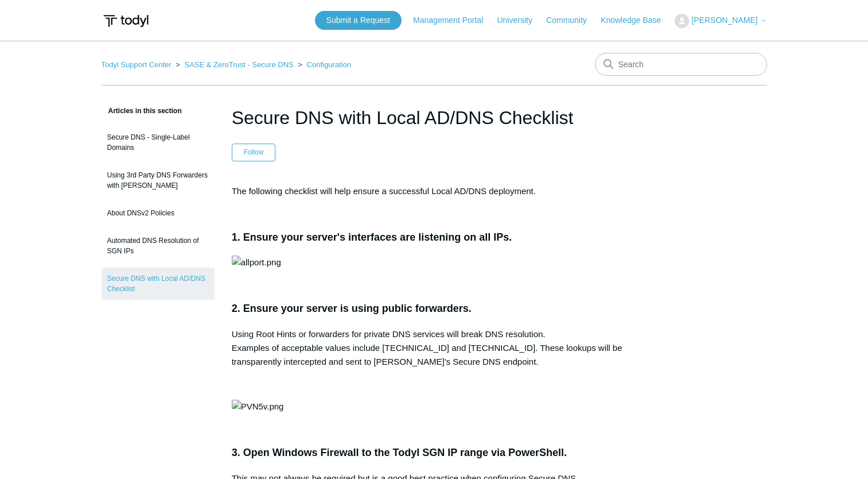 The image size is (868, 479). What do you see at coordinates (434, 348) in the screenshot?
I see `p: Using Root Hints or forwarders for private DNS services will break DNS resolution. Examples of ac...` at bounding box center [434, 348].